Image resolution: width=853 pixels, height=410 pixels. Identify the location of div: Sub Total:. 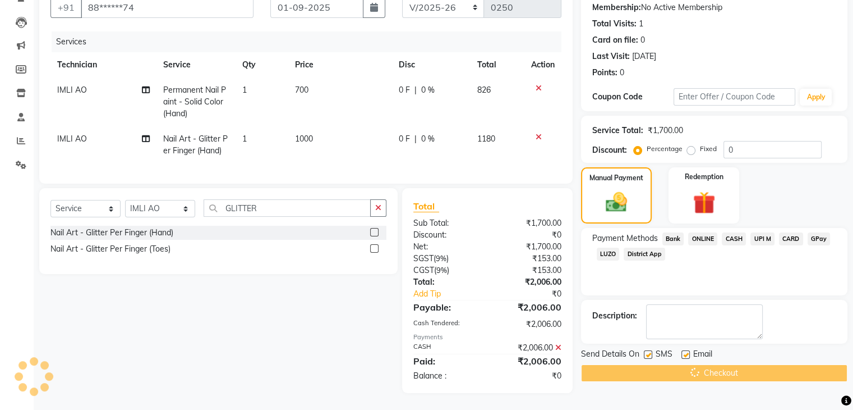
(446, 223).